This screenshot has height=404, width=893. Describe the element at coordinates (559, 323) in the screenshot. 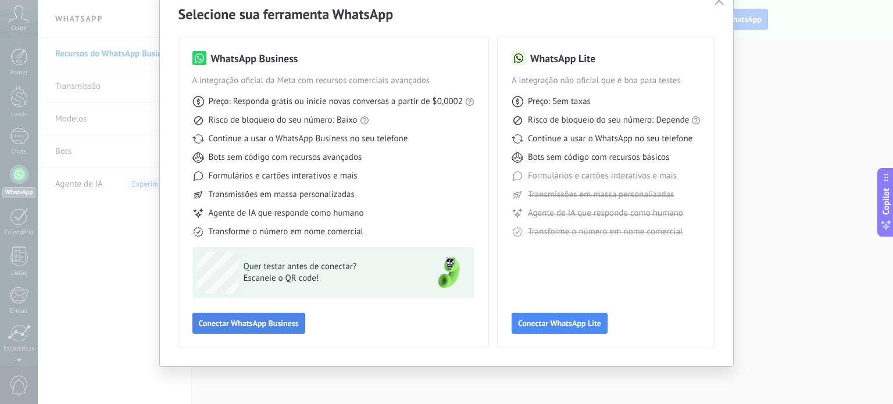

I see `button: Conectar WhatsApp Lite` at that location.